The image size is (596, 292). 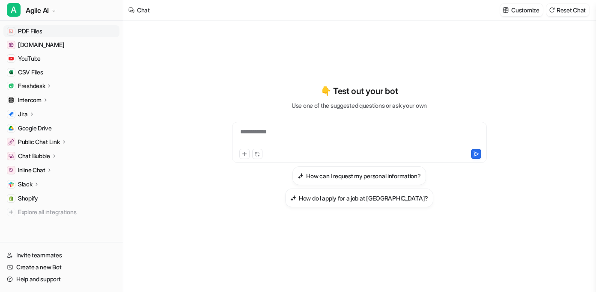 What do you see at coordinates (11, 72) in the screenshot?
I see `img: CSV Files` at bounding box center [11, 72].